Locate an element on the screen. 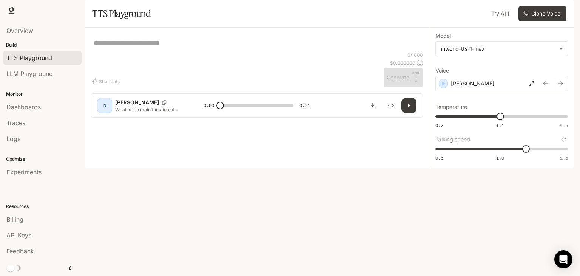  p: Temperature is located at coordinates (451, 107).